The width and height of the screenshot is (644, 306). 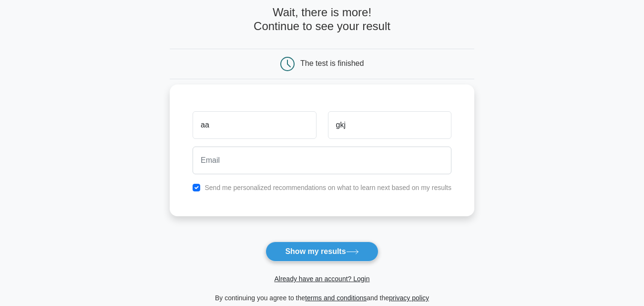 What do you see at coordinates (336, 298) in the screenshot?
I see `a: terms and conditions` at bounding box center [336, 298].